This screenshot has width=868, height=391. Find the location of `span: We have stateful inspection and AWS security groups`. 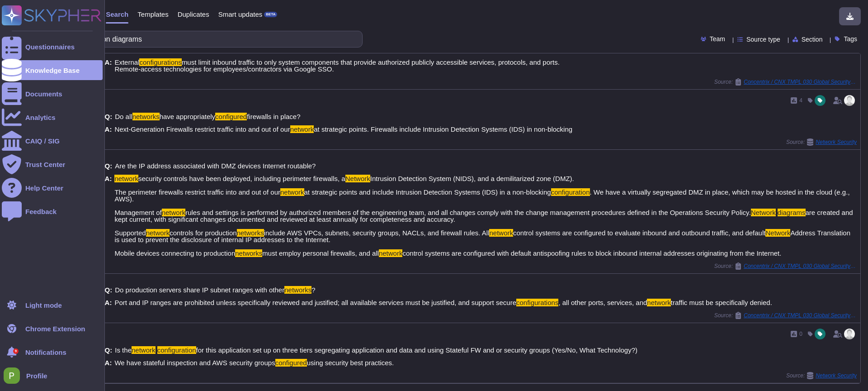

span: We have stateful inspection and AWS security groups is located at coordinates (194, 362).